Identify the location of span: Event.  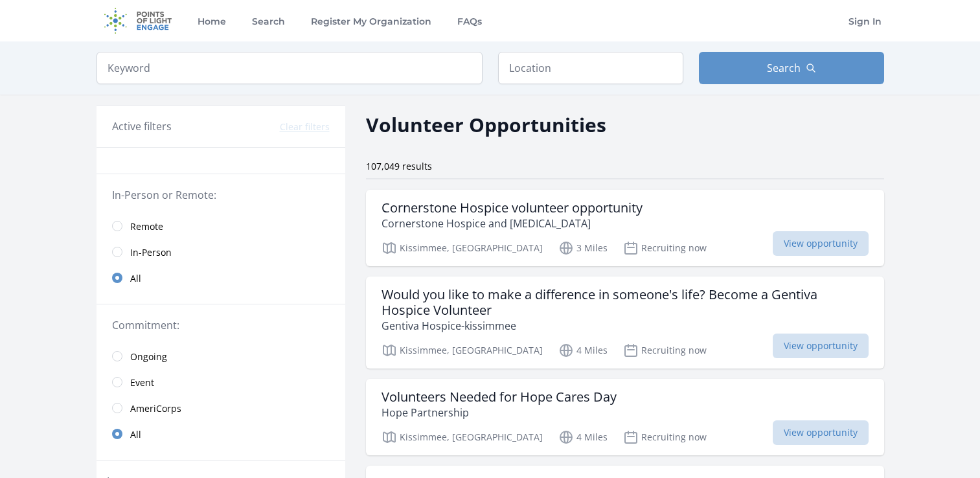
(142, 383).